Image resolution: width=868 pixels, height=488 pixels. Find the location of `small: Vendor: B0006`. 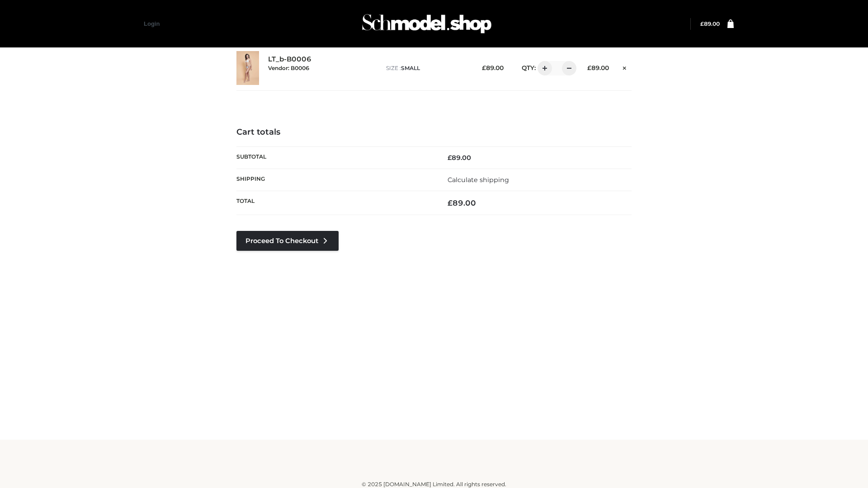

small: Vendor: B0006 is located at coordinates (288, 68).